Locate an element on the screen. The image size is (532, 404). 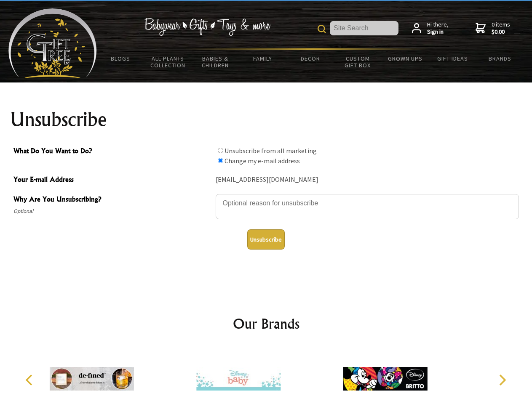
label: Change my e-mail address is located at coordinates (262, 161).